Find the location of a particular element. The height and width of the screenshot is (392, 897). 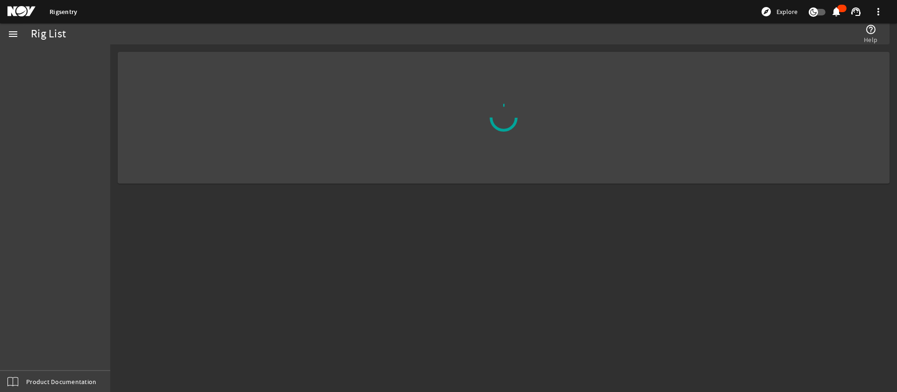

span: Explore is located at coordinates (787, 12).